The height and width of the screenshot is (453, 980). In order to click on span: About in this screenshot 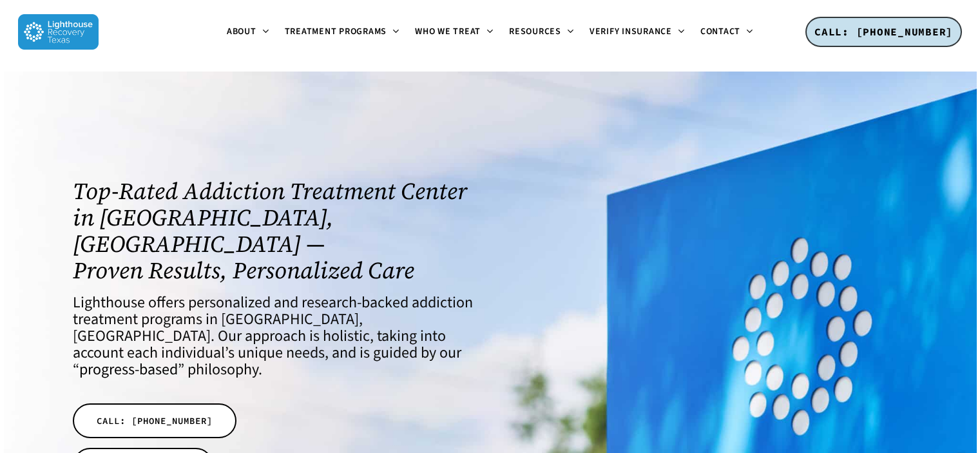, I will do `click(242, 32)`.